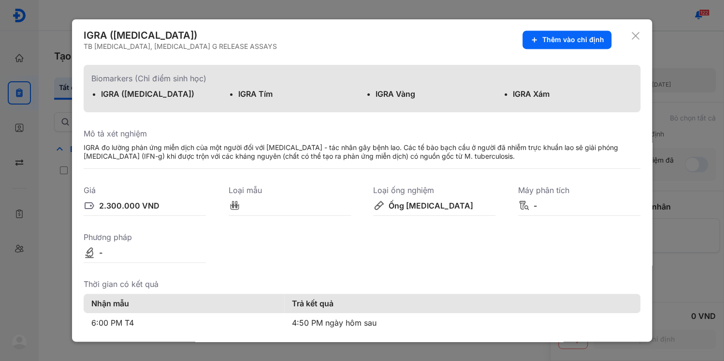 The image size is (724, 361). I want to click on div: 2.300.000 VND, so click(129, 206).